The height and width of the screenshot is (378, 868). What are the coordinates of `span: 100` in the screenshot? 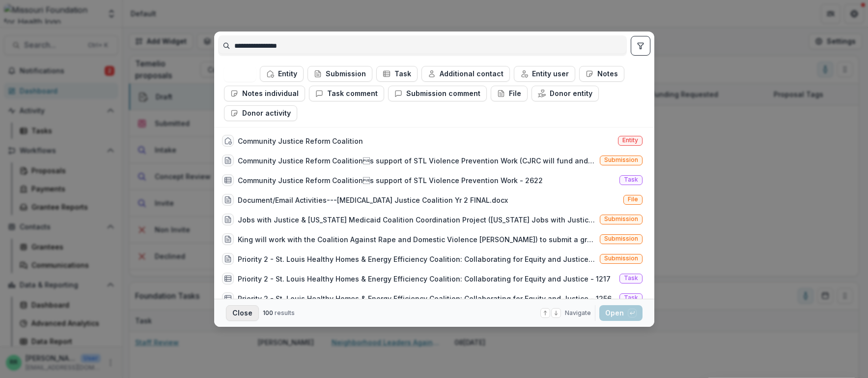 It's located at (268, 312).